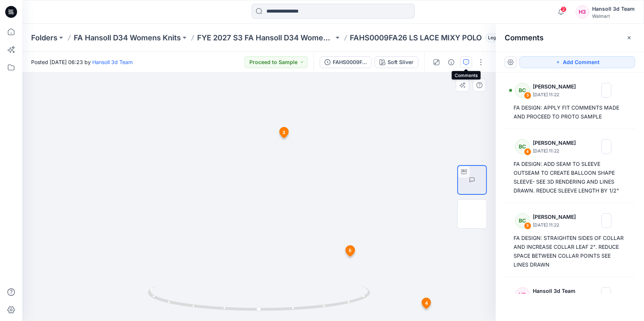  I want to click on button: Add Comment, so click(577, 62).